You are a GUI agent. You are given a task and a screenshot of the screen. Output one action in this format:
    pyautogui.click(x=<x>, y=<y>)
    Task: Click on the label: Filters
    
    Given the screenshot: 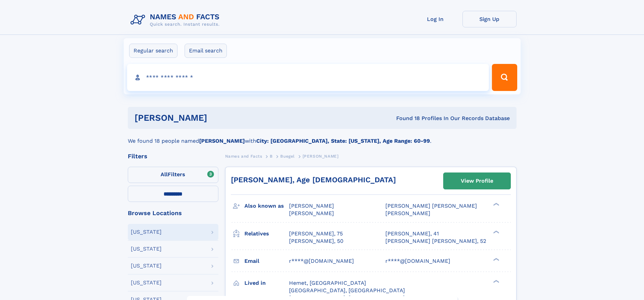 What is the action you would take?
    pyautogui.click(x=173, y=175)
    